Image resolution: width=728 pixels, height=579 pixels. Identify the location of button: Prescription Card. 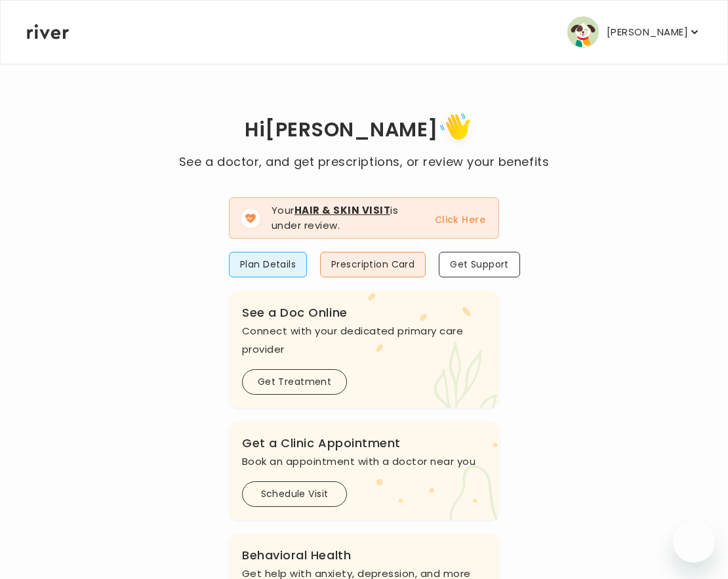
(372, 264).